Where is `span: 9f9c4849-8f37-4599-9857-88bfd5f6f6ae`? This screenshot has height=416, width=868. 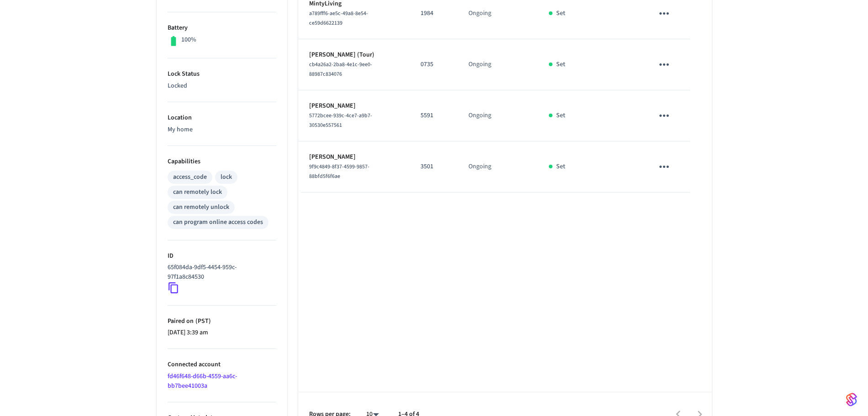 span: 9f9c4849-8f37-4599-9857-88bfd5f6f6ae is located at coordinates (340, 171).